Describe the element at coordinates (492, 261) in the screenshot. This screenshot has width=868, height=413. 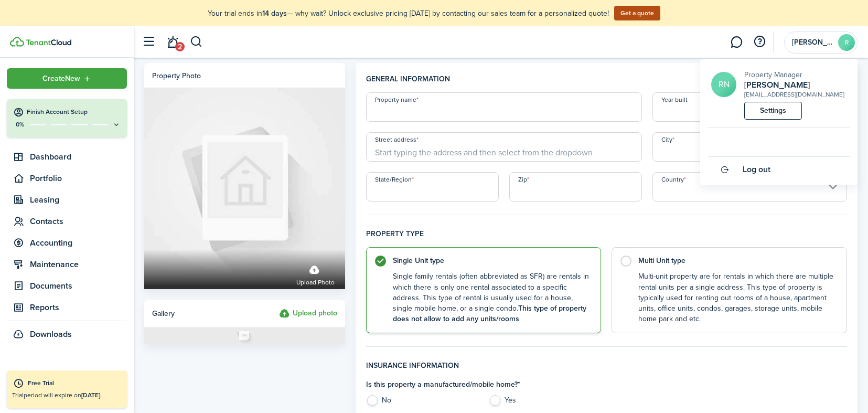
I see `control-radio-card-title: Single Unit type` at that location.